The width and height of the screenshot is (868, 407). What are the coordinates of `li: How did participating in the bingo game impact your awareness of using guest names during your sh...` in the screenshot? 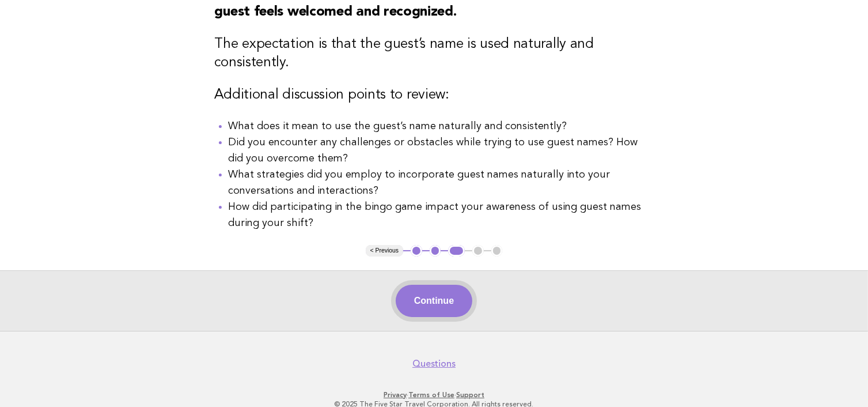 It's located at (441, 215).